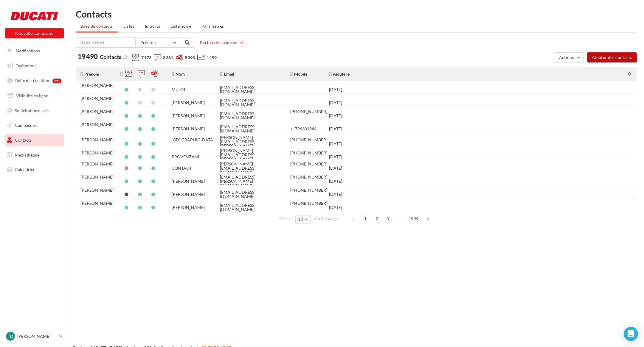  Describe the element at coordinates (326, 219) in the screenshot. I see `span: résultats/page` at that location.